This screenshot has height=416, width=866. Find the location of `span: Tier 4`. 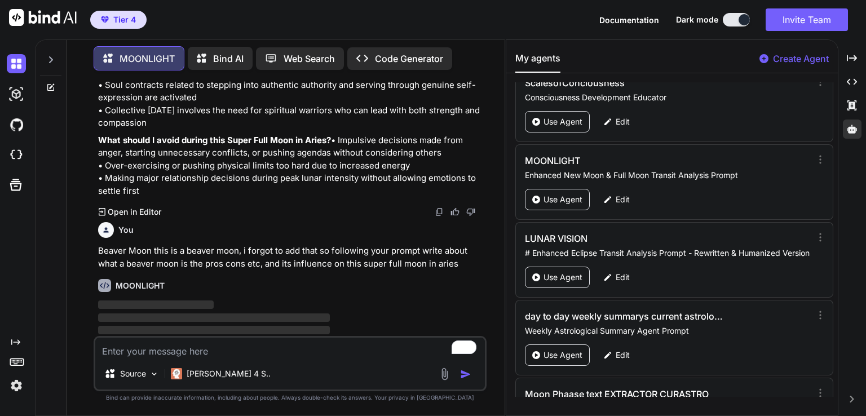

span: Tier 4 is located at coordinates (125, 20).